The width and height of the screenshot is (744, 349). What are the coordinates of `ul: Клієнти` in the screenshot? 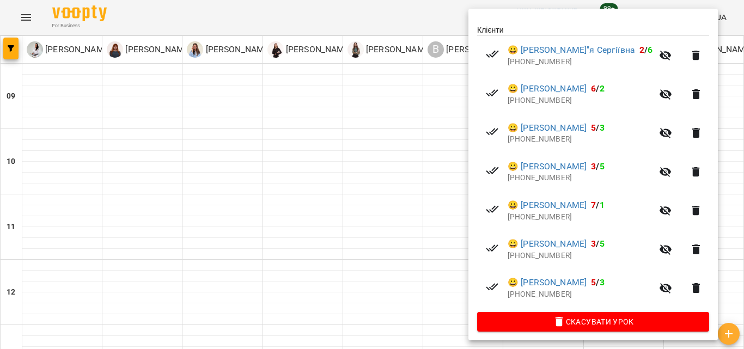 It's located at (593, 168).